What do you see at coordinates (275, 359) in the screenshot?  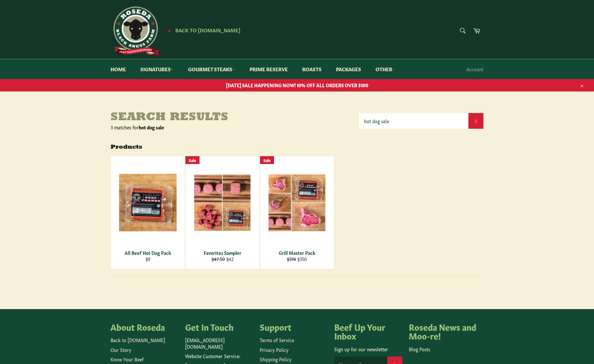 I see `a: Shipping Policy` at bounding box center [275, 359].